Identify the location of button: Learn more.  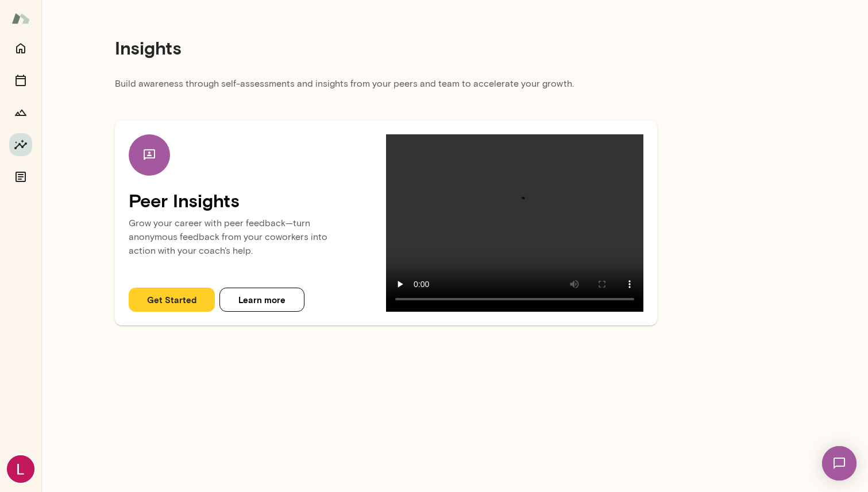
(262, 300).